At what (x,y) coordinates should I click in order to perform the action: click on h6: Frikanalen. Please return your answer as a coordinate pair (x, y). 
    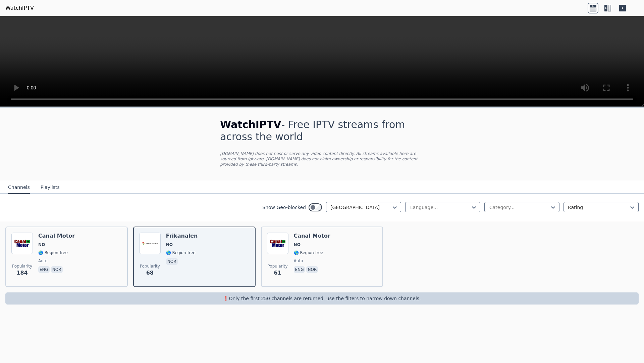
    Looking at the image, I should click on (182, 235).